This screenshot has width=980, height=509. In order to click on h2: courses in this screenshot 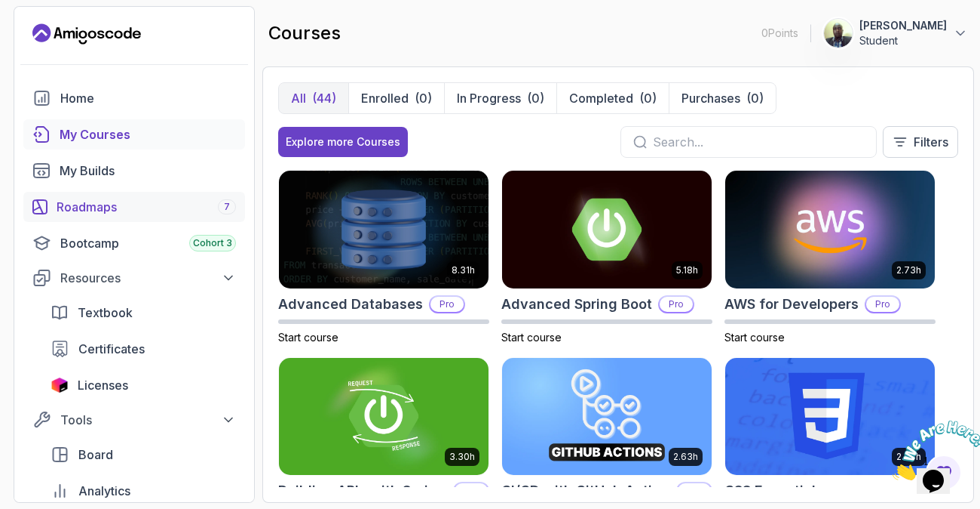, I will do `click(305, 33)`.